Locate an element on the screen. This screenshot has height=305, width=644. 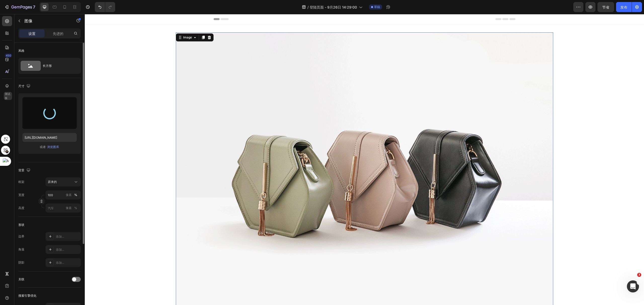
font: 先进的 is located at coordinates (58, 34).